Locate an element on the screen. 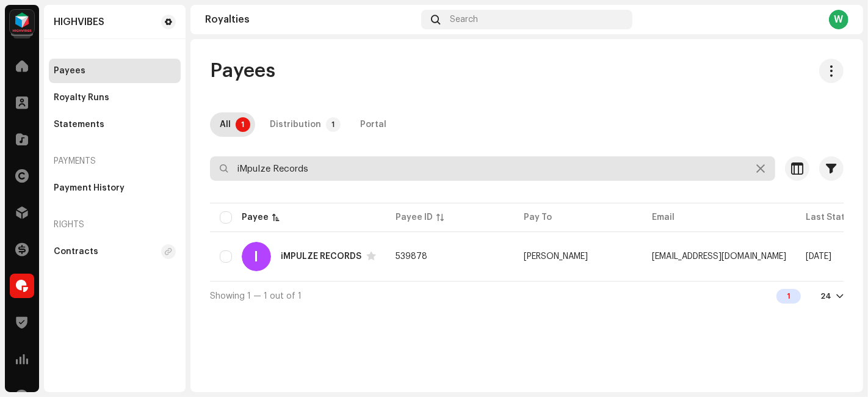 The height and width of the screenshot is (397, 868). div: 1 is located at coordinates (788, 296).